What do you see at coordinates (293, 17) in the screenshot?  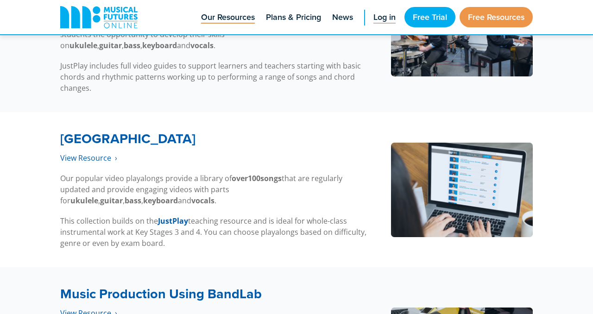 I see `span: Plans & Pricing` at bounding box center [293, 17].